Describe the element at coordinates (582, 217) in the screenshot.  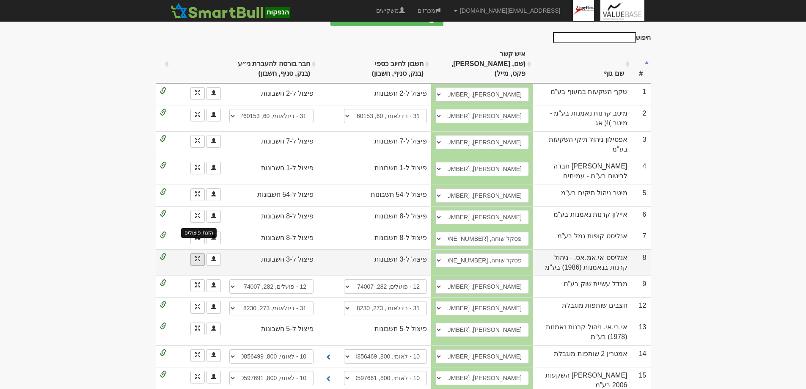
I see `td: איילון קרנות נאמנות בע"מ` at that location.